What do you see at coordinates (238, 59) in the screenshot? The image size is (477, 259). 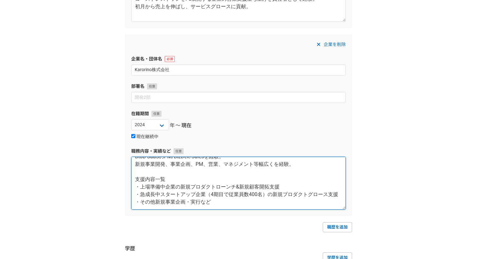 I see `label: 企業名・団体名` at bounding box center [238, 59].